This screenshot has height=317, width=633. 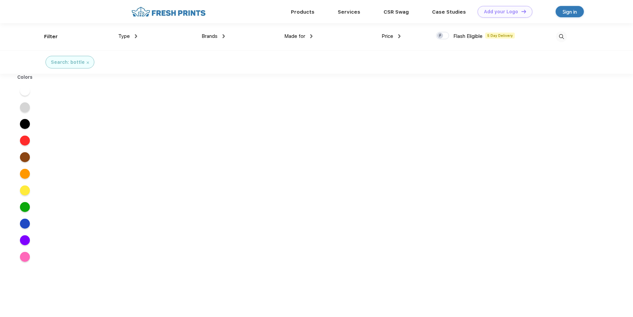 I want to click on span: Brands, so click(x=210, y=36).